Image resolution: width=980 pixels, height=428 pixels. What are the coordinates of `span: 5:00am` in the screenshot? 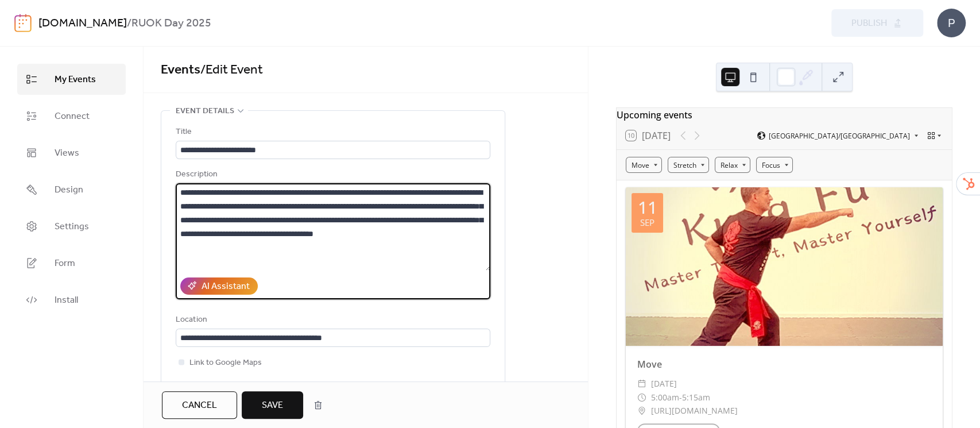 It's located at (665, 398).